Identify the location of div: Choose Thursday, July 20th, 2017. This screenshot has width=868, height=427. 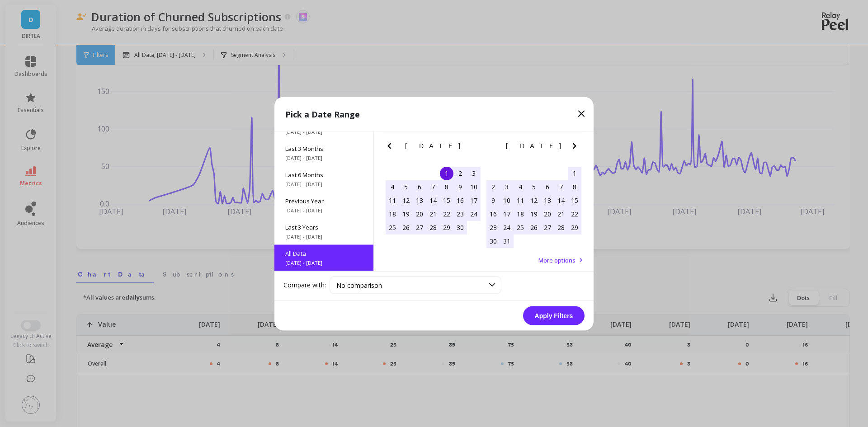
(547, 214).